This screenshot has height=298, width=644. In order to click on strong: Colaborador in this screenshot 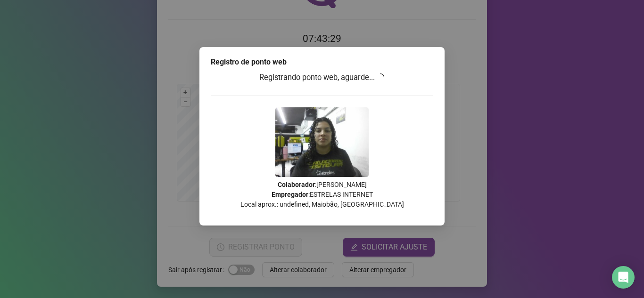, I will do `click(296, 185)`.